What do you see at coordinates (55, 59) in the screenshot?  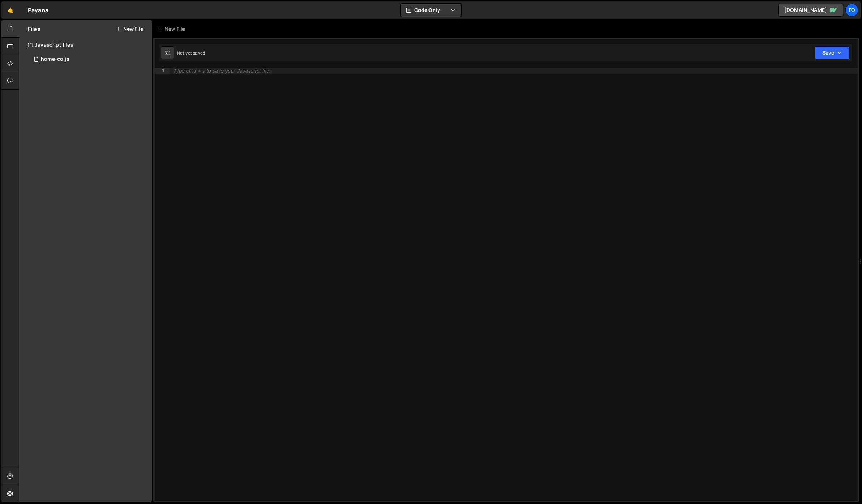 I see `div: home-co.js` at bounding box center [55, 59].